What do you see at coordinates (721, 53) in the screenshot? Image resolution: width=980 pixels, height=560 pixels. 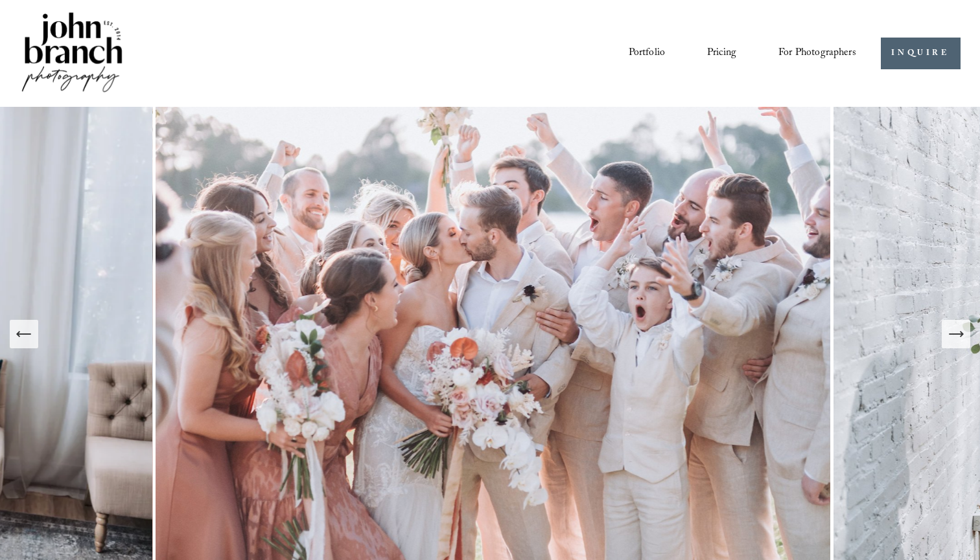 I see `a: Pricing` at bounding box center [721, 53].